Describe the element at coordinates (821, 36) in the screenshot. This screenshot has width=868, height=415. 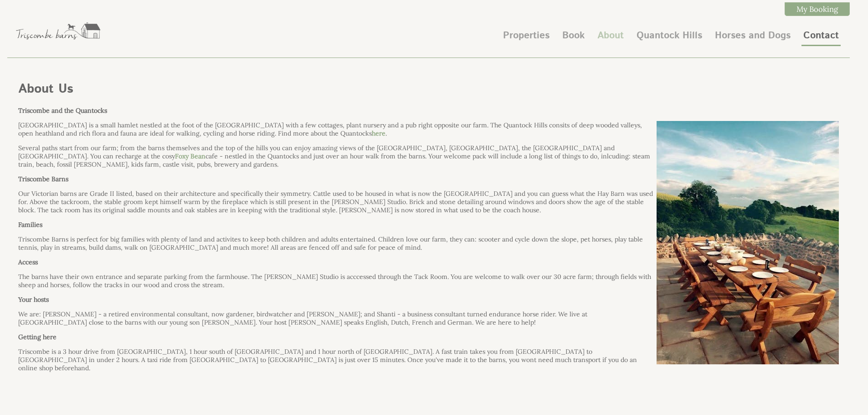
I see `a: Contact` at that location.